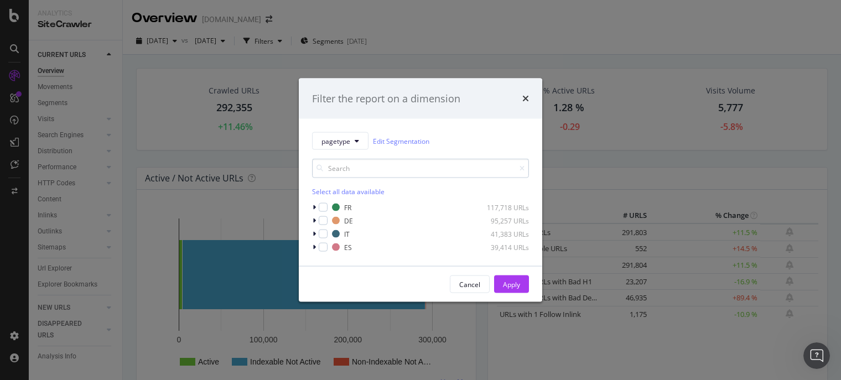  Describe the element at coordinates (401, 141) in the screenshot. I see `a: Edit Segmentation` at that location.